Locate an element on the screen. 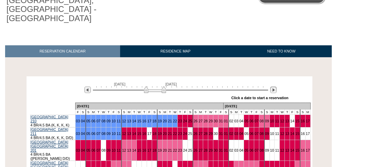 The width and height of the screenshot is (391, 167). a: 09 is located at coordinates (109, 134).